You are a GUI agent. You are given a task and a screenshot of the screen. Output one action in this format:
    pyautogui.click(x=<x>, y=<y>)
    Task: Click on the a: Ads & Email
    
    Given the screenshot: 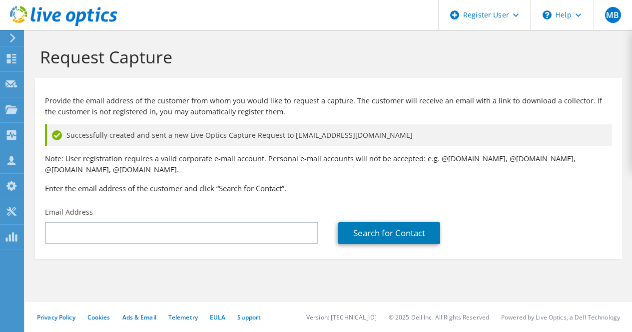 What is the action you would take?
    pyautogui.click(x=139, y=317)
    